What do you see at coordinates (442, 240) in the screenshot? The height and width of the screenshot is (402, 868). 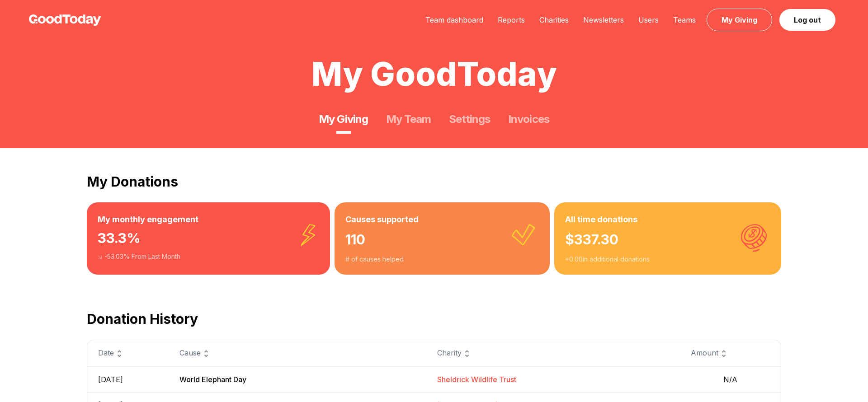 I see `div: 110` at bounding box center [442, 240].